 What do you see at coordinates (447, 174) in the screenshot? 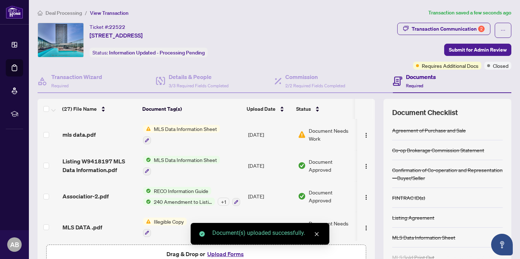
I see `div: Confirmation of Co-operation and Representation—Buyer/Seller` at bounding box center [447, 174].